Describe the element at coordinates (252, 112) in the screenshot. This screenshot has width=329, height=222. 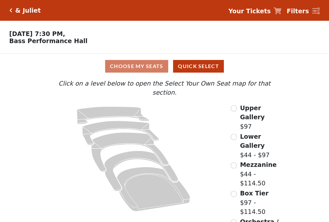
I see `span: Upper Gallery` at that location.